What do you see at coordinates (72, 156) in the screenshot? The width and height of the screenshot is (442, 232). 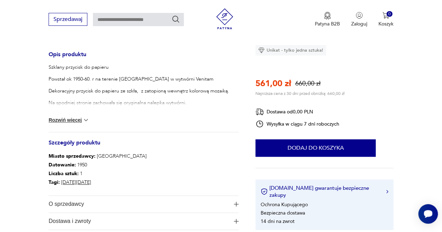 I see `b: Miasto sprzedawcy :` at bounding box center [72, 156].